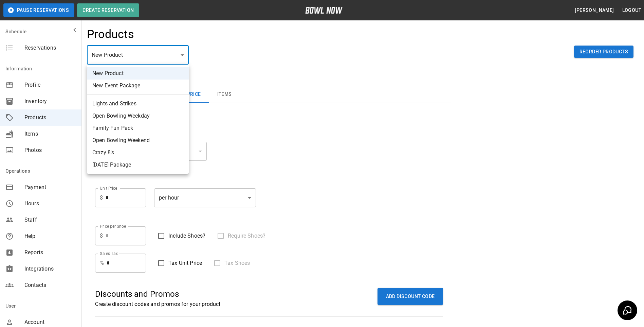 Image resolution: width=644 pixels, height=327 pixels. Describe the element at coordinates (138, 140) in the screenshot. I see `li: Open Bowling Weekend` at that location.